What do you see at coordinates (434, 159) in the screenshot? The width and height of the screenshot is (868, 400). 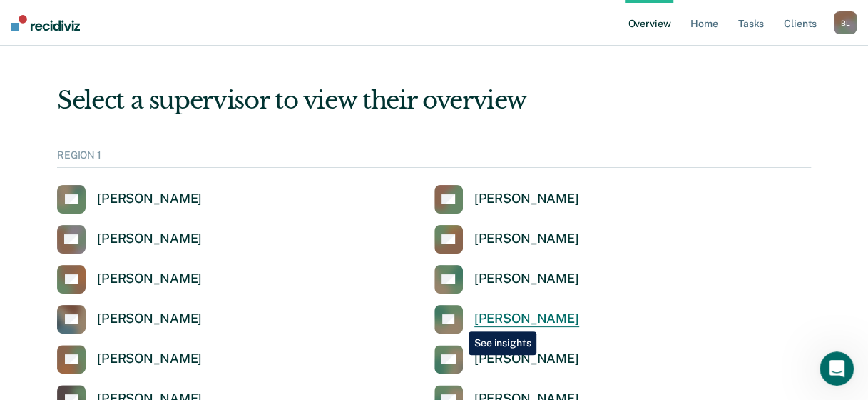 I see `div: REGION 1` at bounding box center [434, 159].